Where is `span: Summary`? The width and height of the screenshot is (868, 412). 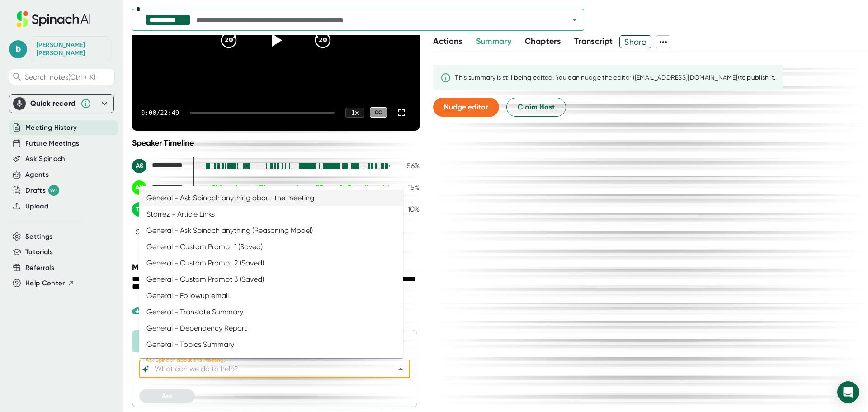
span: Summary is located at coordinates (493, 41).